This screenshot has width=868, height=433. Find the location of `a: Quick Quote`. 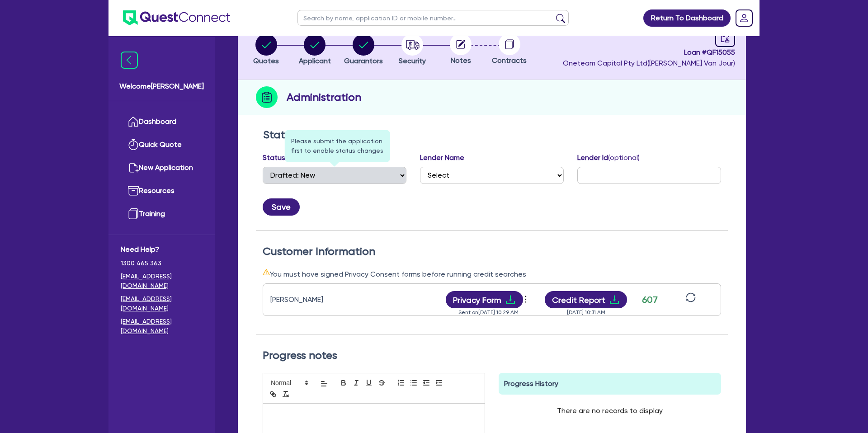

a: Quick Quote is located at coordinates (161, 145).